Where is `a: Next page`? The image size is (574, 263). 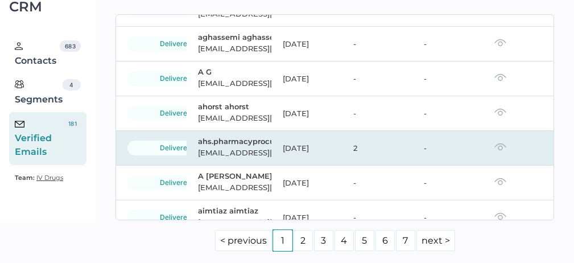
a: Next page is located at coordinates (436, 240).